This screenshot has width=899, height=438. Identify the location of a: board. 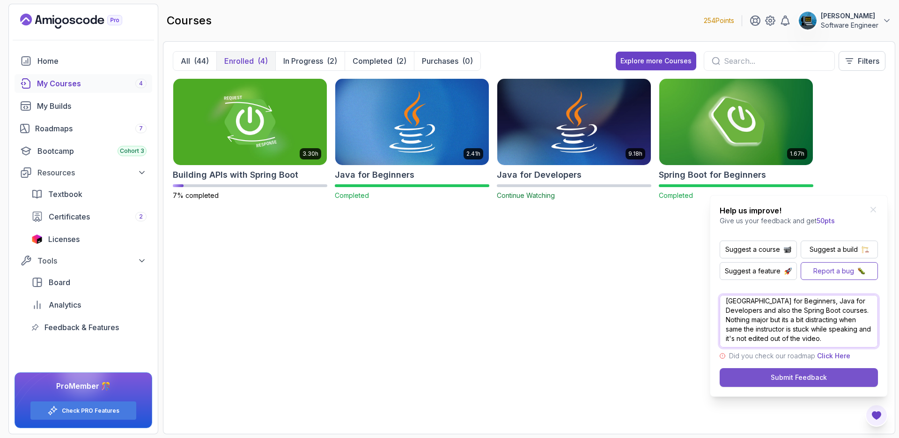
(89, 282).